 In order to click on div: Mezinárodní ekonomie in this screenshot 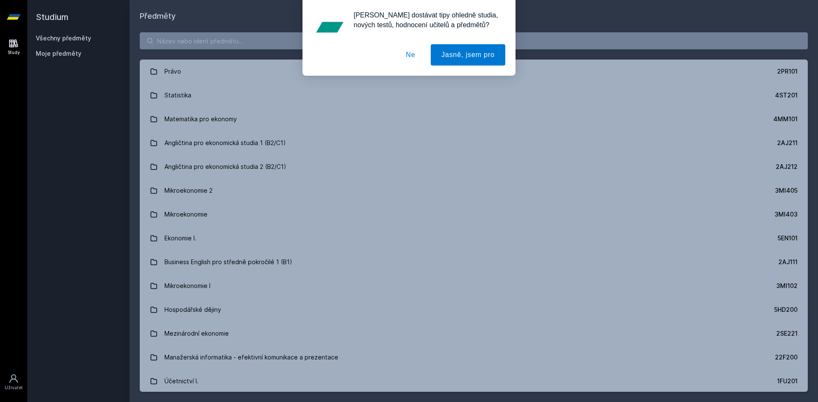, I will do `click(196, 334)`.